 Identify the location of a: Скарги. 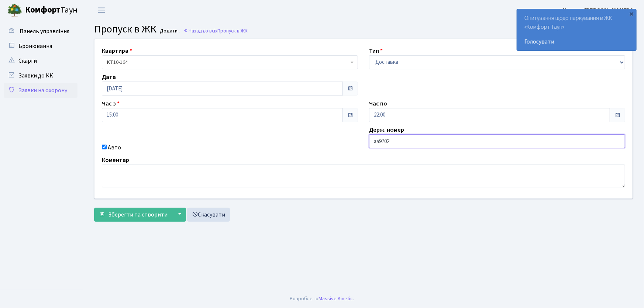
(41, 61).